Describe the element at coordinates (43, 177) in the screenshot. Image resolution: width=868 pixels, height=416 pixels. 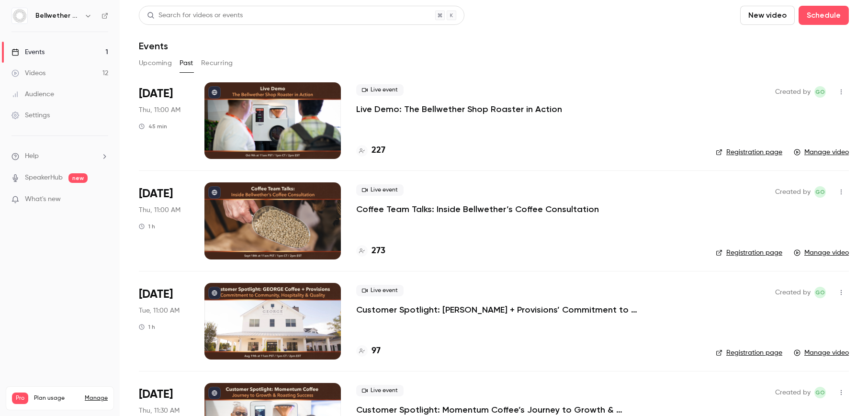
I see `a: SpeakerHub` at that location.